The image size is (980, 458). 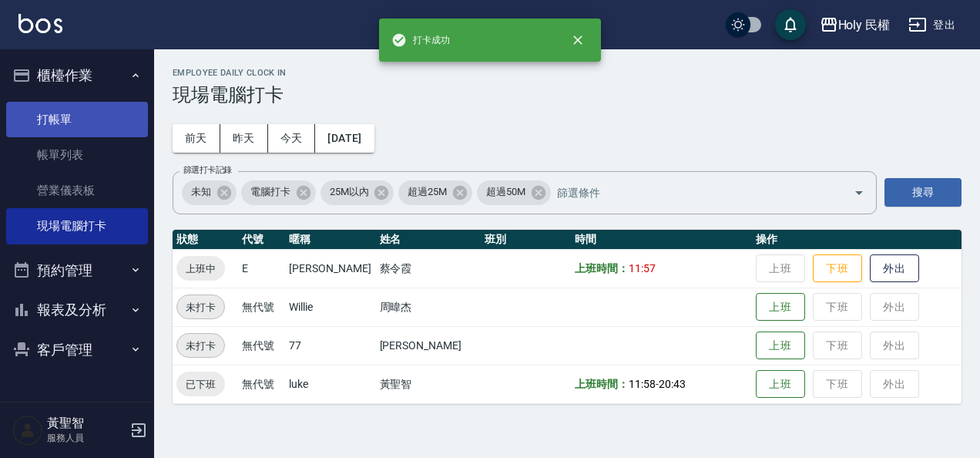 I want to click on th: 暱稱, so click(x=330, y=239).